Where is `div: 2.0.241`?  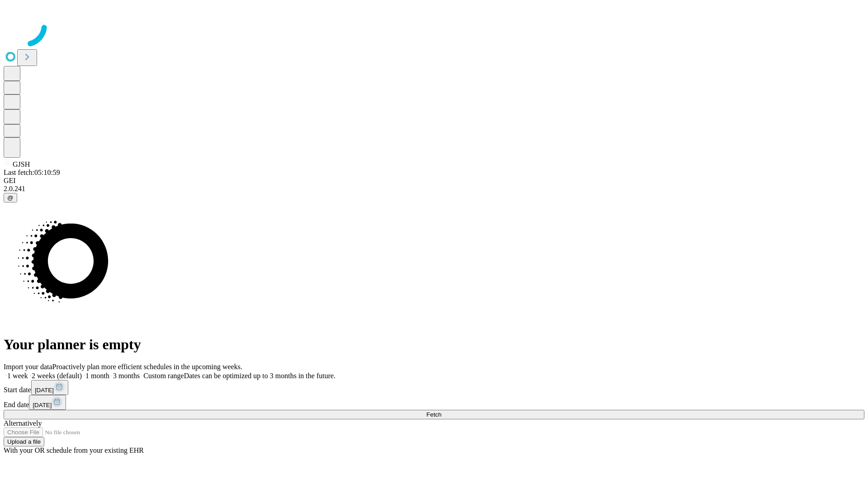 div: 2.0.241 is located at coordinates (434, 189).